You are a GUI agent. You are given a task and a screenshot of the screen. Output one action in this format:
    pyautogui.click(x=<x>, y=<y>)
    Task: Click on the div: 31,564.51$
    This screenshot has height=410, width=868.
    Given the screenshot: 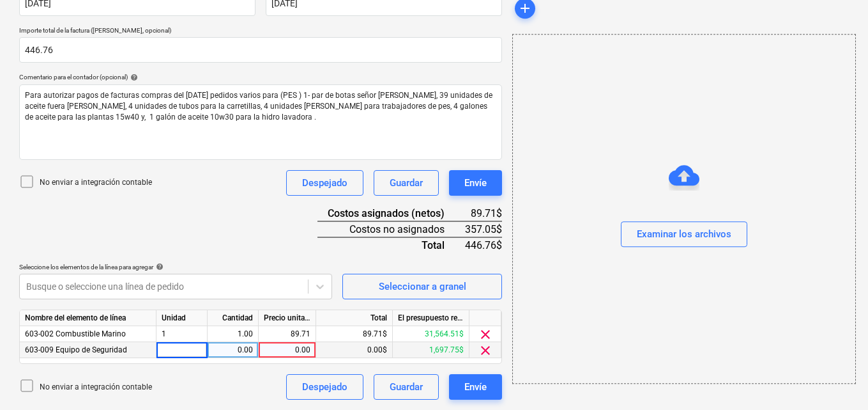 What is the action you would take?
    pyautogui.click(x=431, y=334)
    